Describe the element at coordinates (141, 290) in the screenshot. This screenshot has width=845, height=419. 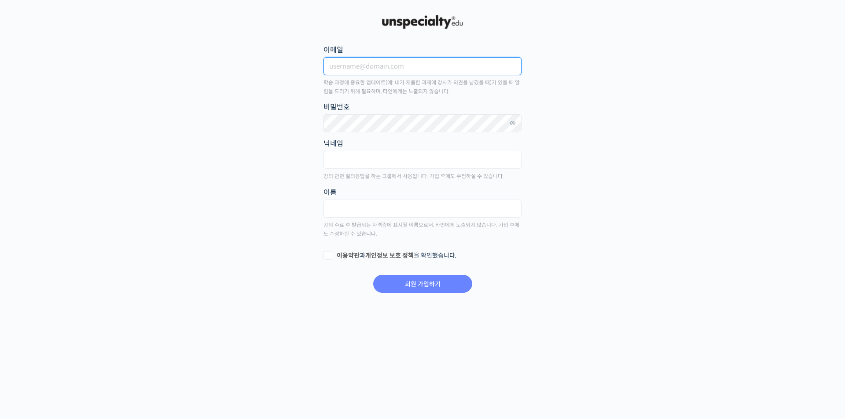
I see `a: 설정` at that location.